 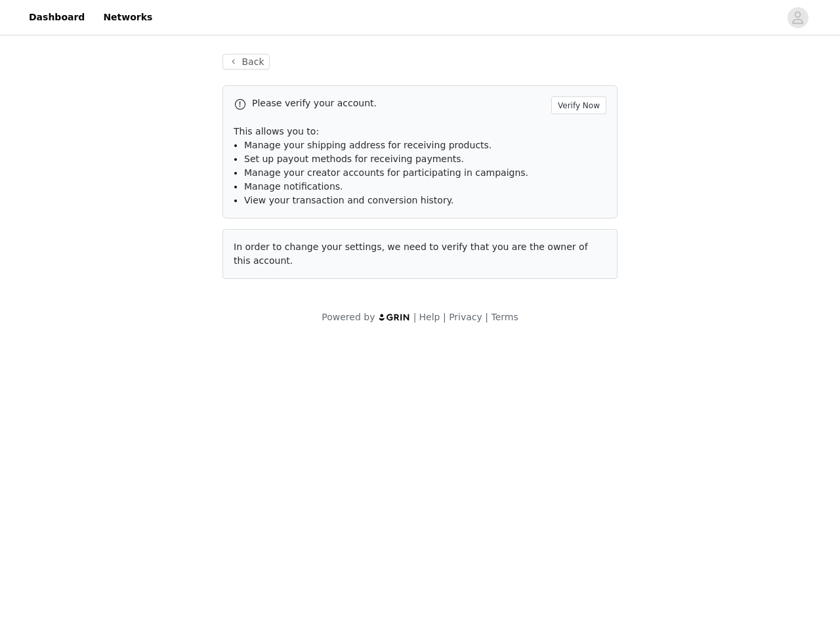 I want to click on button: Verify Now, so click(x=579, y=105).